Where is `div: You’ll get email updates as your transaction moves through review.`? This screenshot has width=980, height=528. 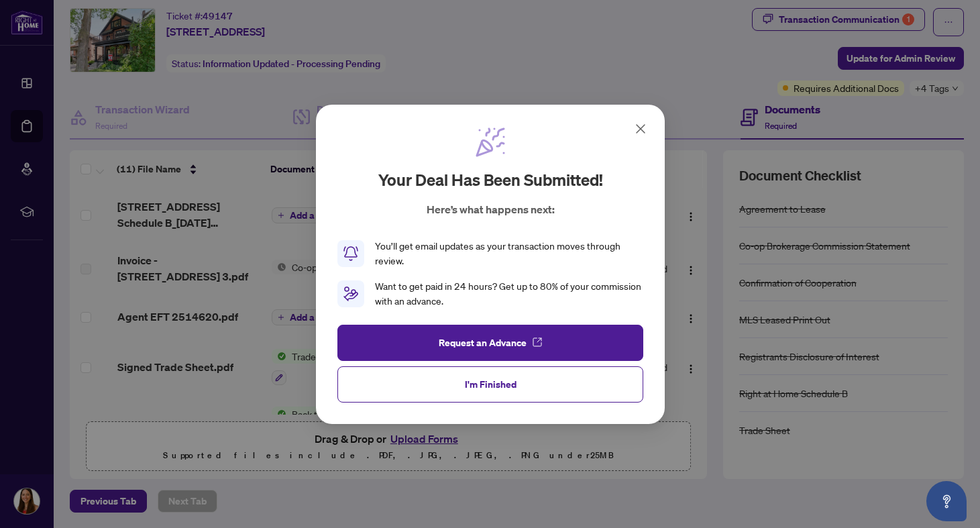 div: You’ll get email updates as your transaction moves through review. is located at coordinates (509, 253).